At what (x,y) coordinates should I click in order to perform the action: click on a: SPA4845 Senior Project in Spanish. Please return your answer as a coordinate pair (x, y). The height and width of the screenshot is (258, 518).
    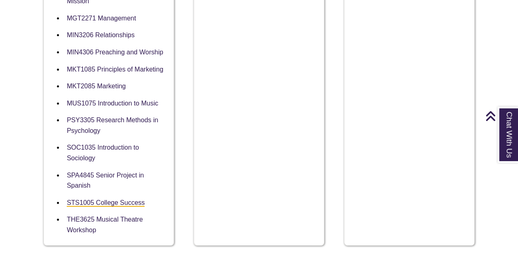
    Looking at the image, I should click on (105, 181).